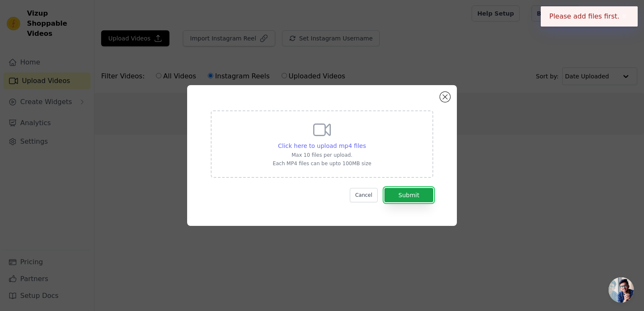 This screenshot has height=311, width=644. I want to click on p: Each MP4 files can be upto 100MB size, so click(322, 163).